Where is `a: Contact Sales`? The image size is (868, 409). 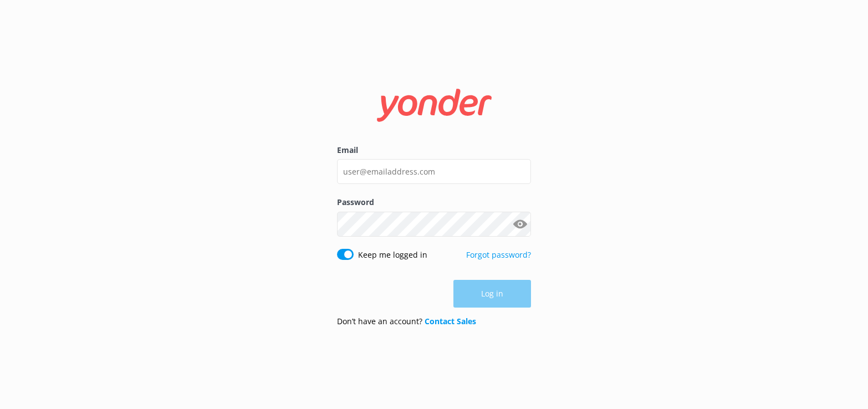 a: Contact Sales is located at coordinates (450, 321).